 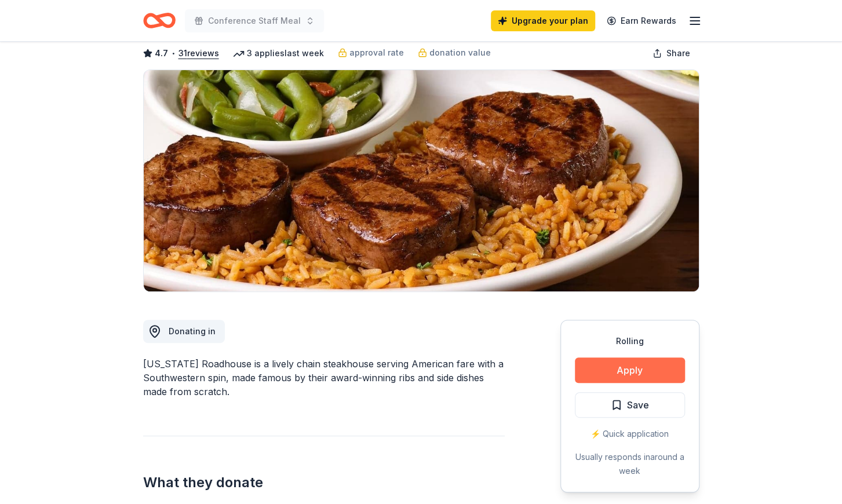 What do you see at coordinates (630, 341) in the screenshot?
I see `div: Rolling` at bounding box center [630, 341].